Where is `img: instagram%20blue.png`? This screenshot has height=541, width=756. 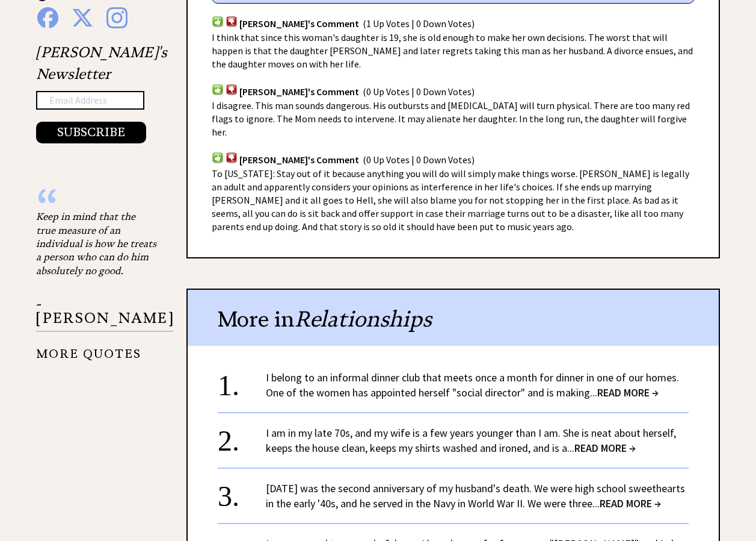 img: instagram%20blue.png is located at coordinates (117, 18).